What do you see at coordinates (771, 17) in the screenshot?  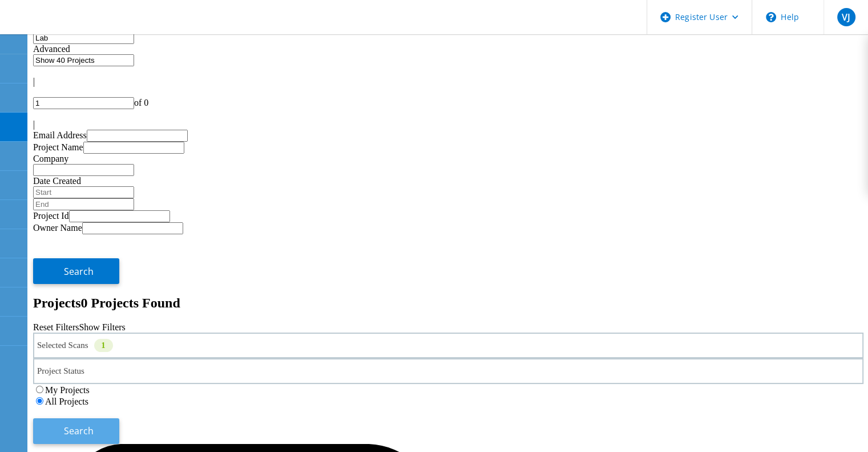 I see `svg: \n` at bounding box center [771, 17].